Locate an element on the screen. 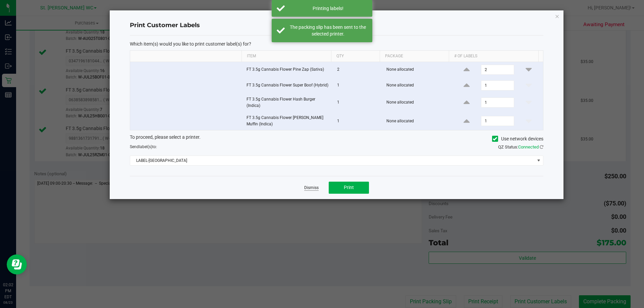 This screenshot has width=644, height=308. span: Print is located at coordinates (349, 187).